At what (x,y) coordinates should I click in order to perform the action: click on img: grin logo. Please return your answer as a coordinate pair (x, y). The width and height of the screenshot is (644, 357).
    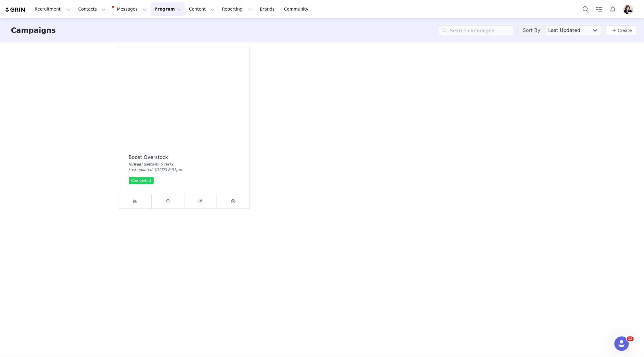
    Looking at the image, I should click on (15, 10).